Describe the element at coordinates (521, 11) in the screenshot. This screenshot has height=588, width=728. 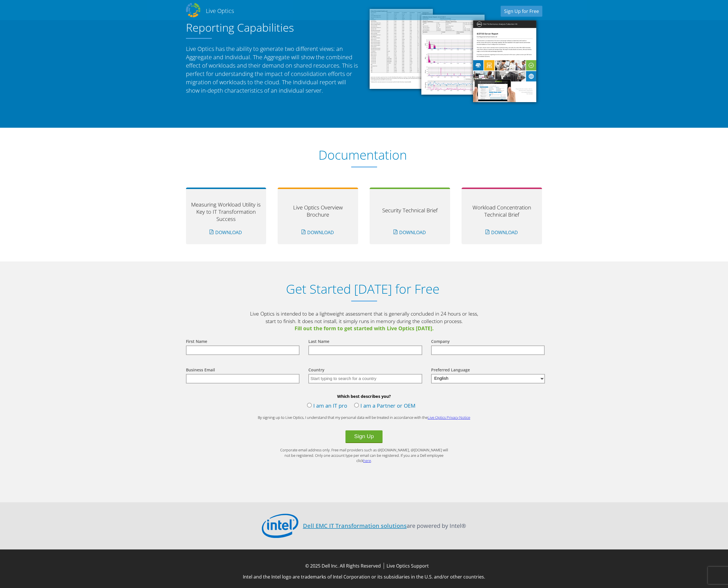
I see `a: Sign Up for Free` at that location.